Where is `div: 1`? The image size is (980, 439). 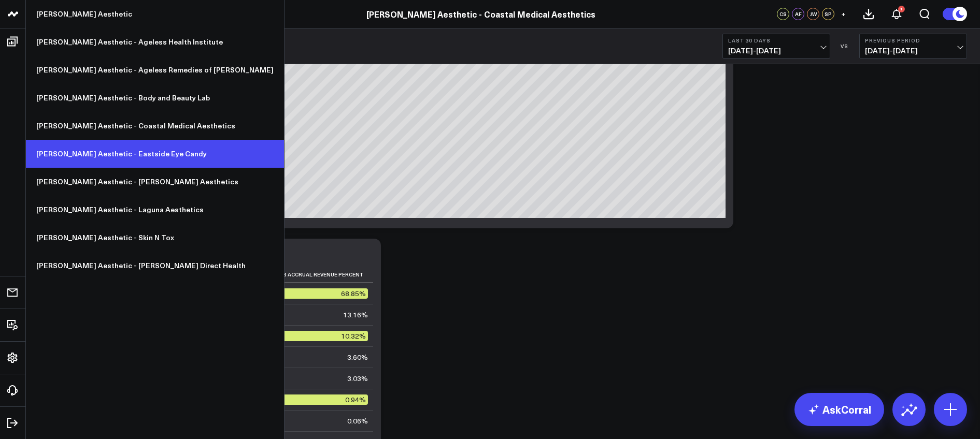 div: 1 is located at coordinates (902, 8).